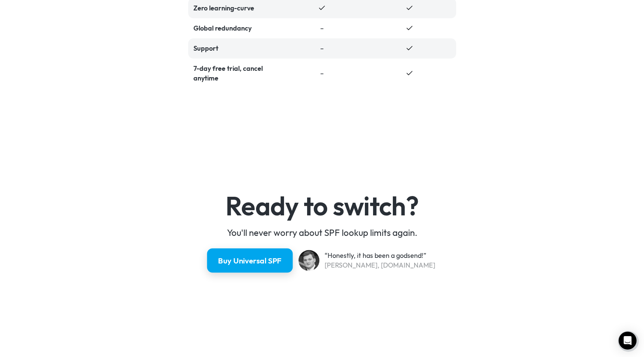  What do you see at coordinates (235, 48) in the screenshot?
I see `div: Support` at bounding box center [235, 48].